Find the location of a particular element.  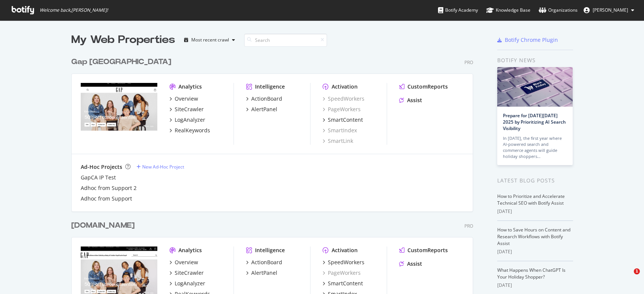

a: How to Save Hours on Content and Research Workflows with Botify Assist is located at coordinates (534, 236).